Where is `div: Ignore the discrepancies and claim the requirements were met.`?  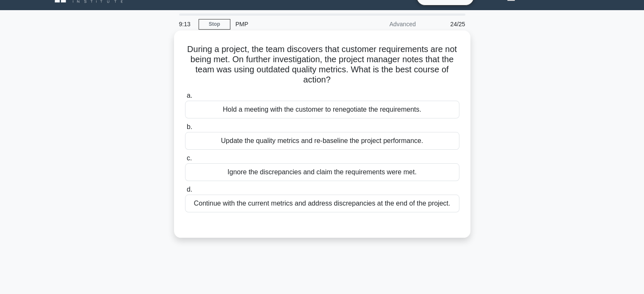
div: Ignore the discrepancies and claim the requirements were met. is located at coordinates (323, 172).